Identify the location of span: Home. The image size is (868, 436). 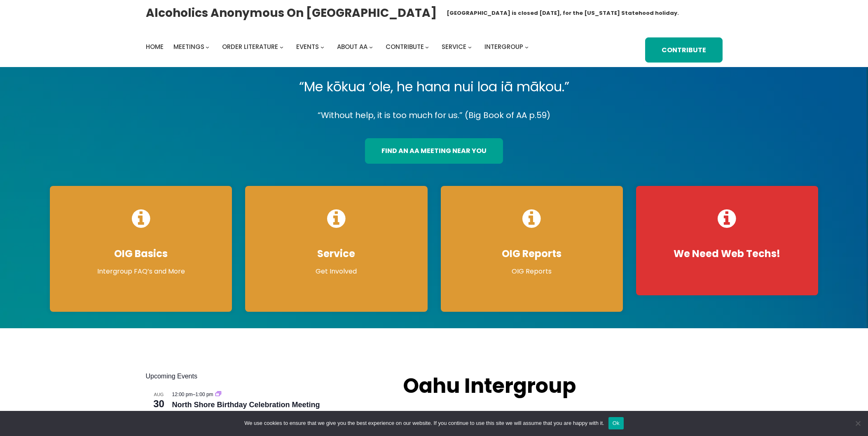
(154, 46).